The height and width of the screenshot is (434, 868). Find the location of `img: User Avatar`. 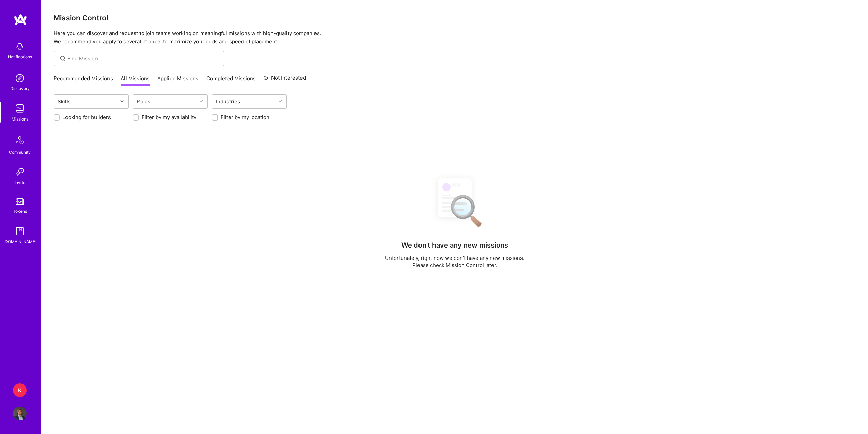

img: User Avatar is located at coordinates (20, 413).